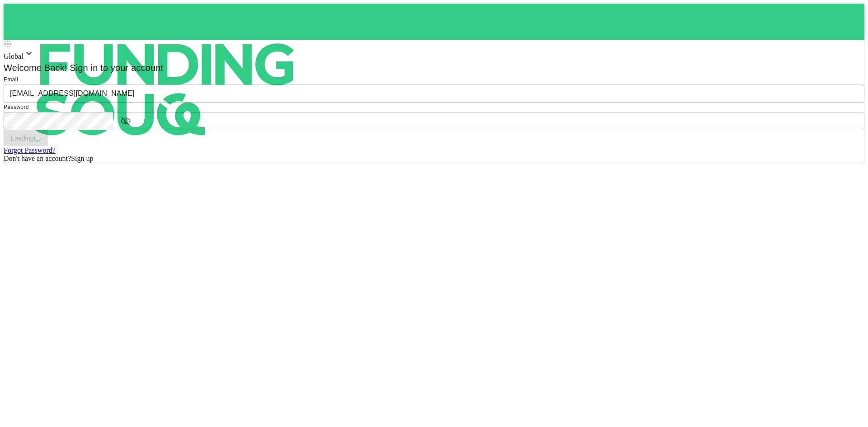 The height and width of the screenshot is (427, 868). What do you see at coordinates (434, 22) in the screenshot?
I see `a: logo` at bounding box center [434, 22].